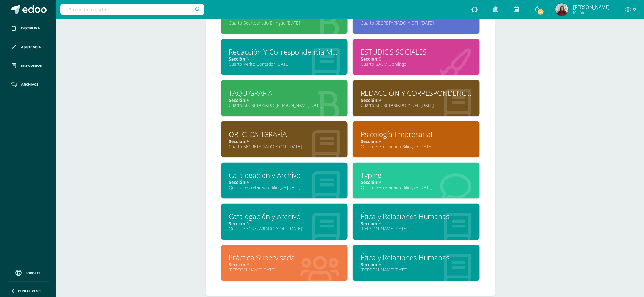 The width and height of the screenshot is (644, 297). What do you see at coordinates (28, 272) in the screenshot?
I see `a: Soporte` at bounding box center [28, 272].